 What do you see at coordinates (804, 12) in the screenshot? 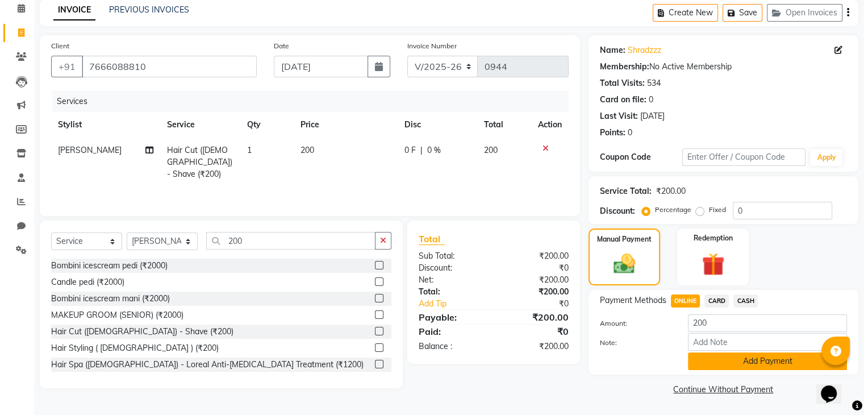
I see `button: Open Invoices` at bounding box center [804, 12].